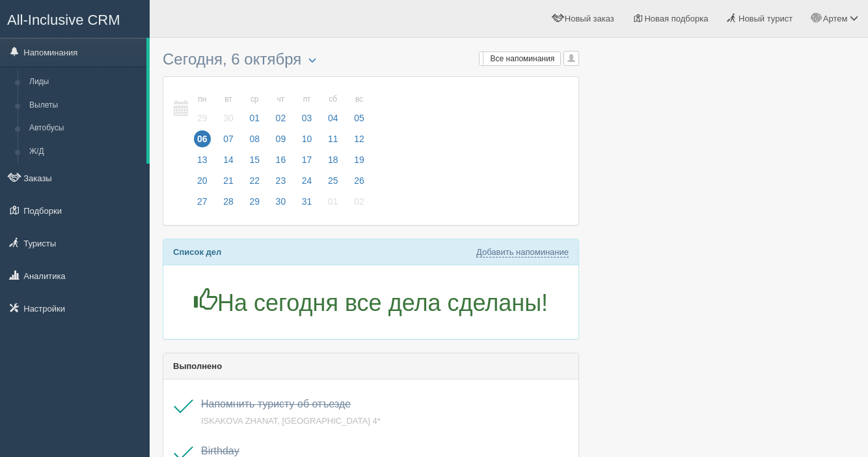 Image resolution: width=868 pixels, height=457 pixels. Describe the element at coordinates (523, 252) in the screenshot. I see `a: Добавить напоминание` at that location.